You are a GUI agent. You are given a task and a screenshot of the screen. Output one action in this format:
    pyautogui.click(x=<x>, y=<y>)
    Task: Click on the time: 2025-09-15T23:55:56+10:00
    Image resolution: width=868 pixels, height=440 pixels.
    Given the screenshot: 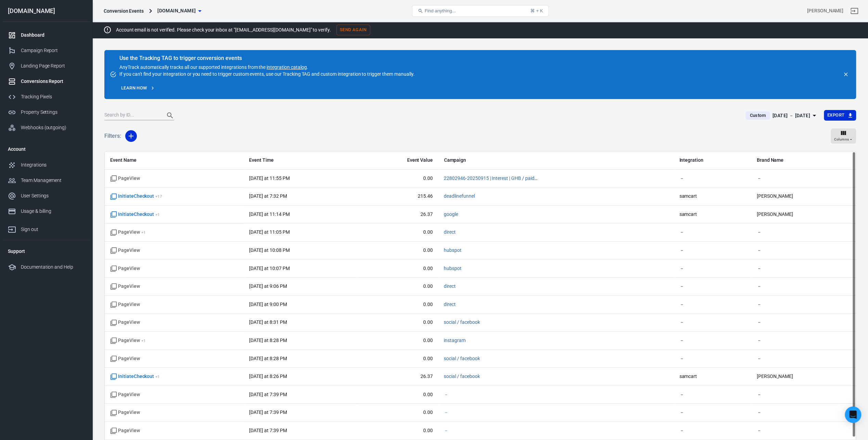 What is the action you would take?
    pyautogui.click(x=270, y=178)
    